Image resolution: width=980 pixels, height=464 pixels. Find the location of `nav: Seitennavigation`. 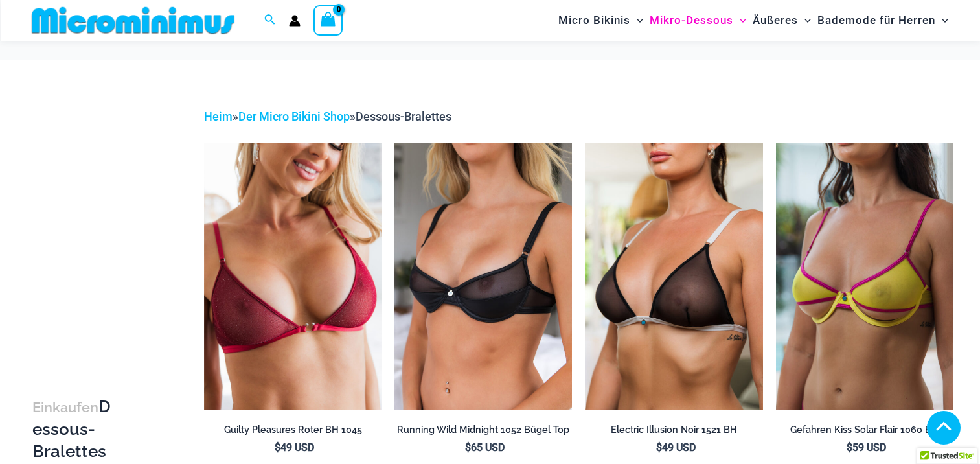

nav: Seitennavigation is located at coordinates (753, 20).